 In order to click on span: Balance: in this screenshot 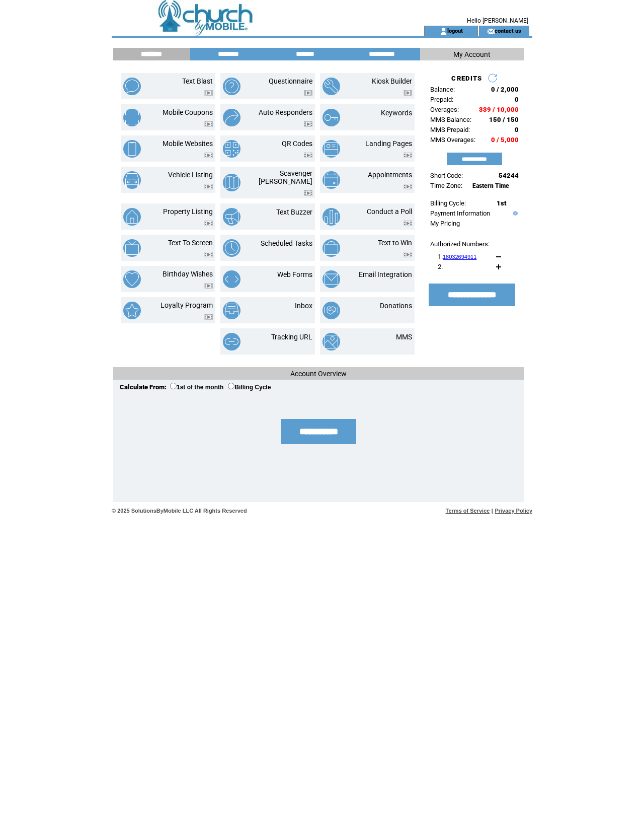, I will do `click(442, 89)`.